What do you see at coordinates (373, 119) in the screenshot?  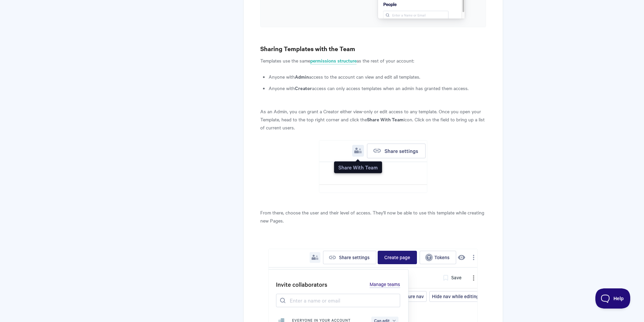 I see `p: As an Admin, you can grant a Creator either view-only or edit access to any template. Once you op...` at bounding box center [373, 119].